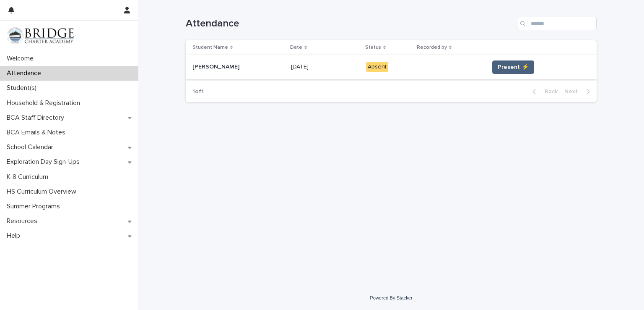 This screenshot has height=310, width=644. What do you see at coordinates (45, 103) in the screenshot?
I see `p: Household & Registration` at bounding box center [45, 103].